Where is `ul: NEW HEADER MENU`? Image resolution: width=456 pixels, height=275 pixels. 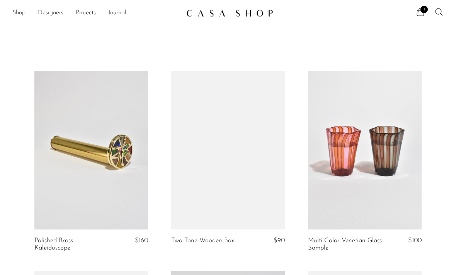 ul: NEW HEADER MENU is located at coordinates (96, 13).